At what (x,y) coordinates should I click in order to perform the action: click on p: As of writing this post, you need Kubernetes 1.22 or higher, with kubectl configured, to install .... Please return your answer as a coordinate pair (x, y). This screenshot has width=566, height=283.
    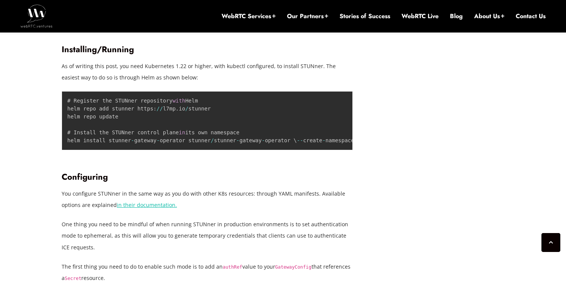
    Looking at the image, I should click on (207, 72).